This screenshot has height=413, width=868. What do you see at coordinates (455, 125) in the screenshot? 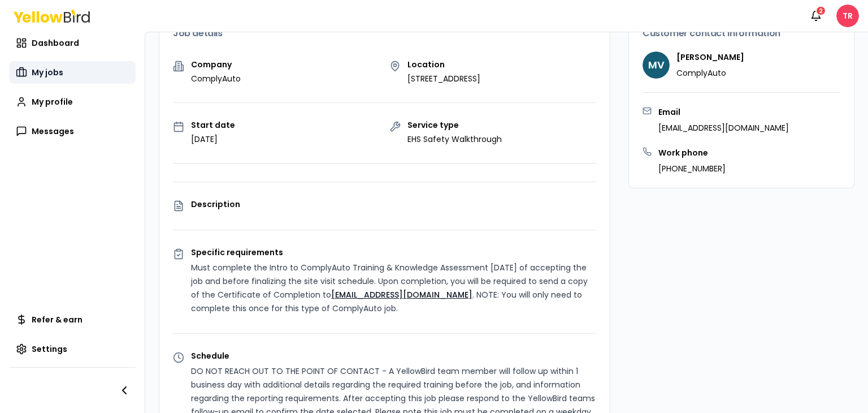
I see `p: Service type` at bounding box center [455, 125].